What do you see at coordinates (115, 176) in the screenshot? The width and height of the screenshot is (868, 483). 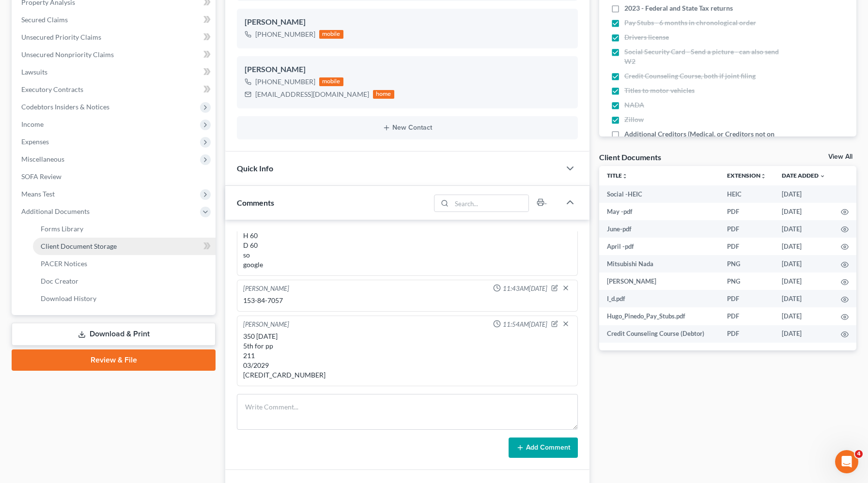 I see `a: SOFA Review` at bounding box center [115, 176].